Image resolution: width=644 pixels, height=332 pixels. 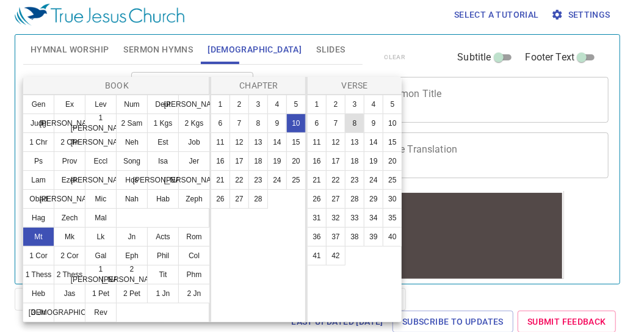 What do you see at coordinates (277, 180) in the screenshot?
I see `button: 24` at bounding box center [277, 180].